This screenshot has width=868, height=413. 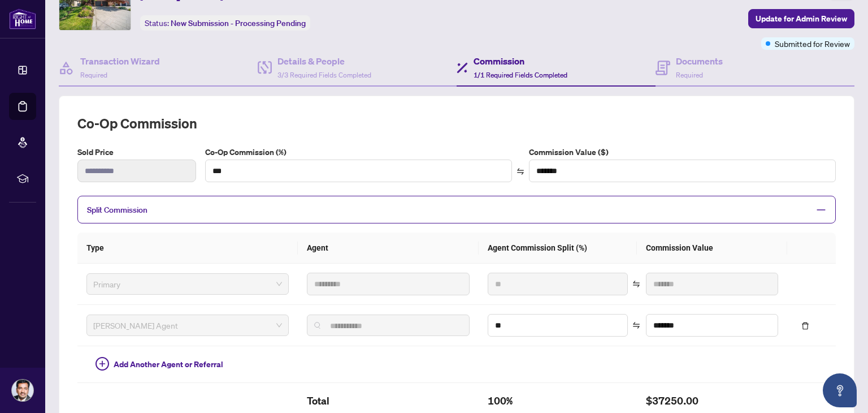 I want to click on span: Update for Admin Review, so click(x=801, y=19).